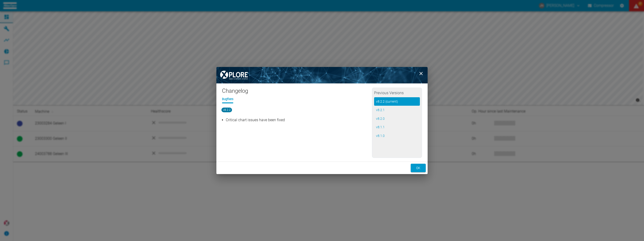 The height and width of the screenshot is (241, 644). Describe the element at coordinates (397, 93) in the screenshot. I see `h2: Previous Versions` at that location.